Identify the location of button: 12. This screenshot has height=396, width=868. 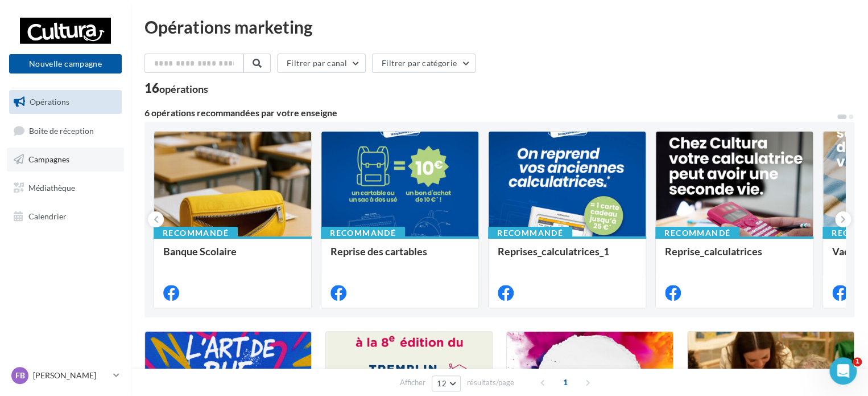
(446, 383).